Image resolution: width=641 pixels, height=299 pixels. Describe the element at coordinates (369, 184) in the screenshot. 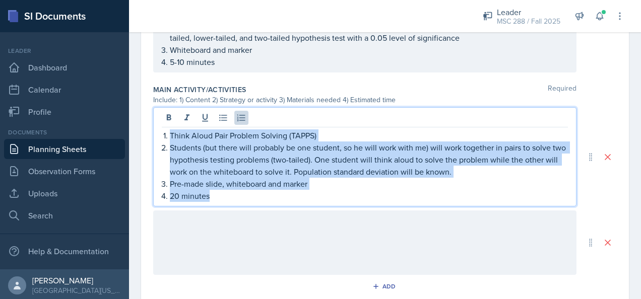

I see `p: Pre-made slide, whiteboard and marker` at that location.